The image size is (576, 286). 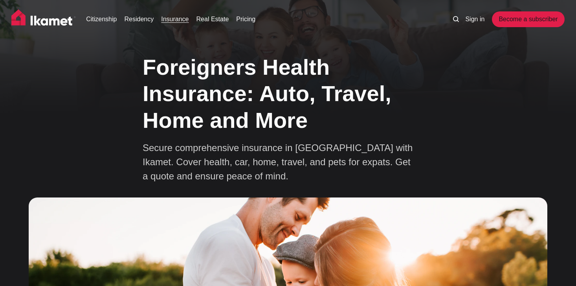 I want to click on a: Residency, so click(x=139, y=19).